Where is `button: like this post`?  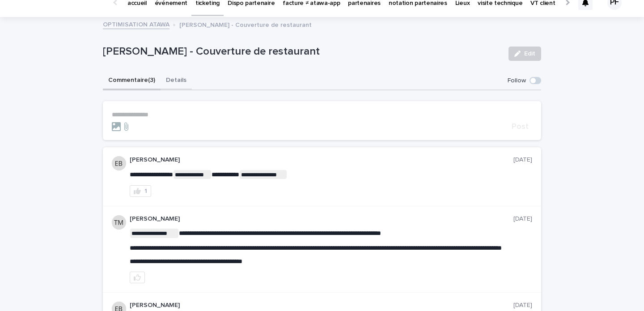 button: like this post is located at coordinates (137, 277).